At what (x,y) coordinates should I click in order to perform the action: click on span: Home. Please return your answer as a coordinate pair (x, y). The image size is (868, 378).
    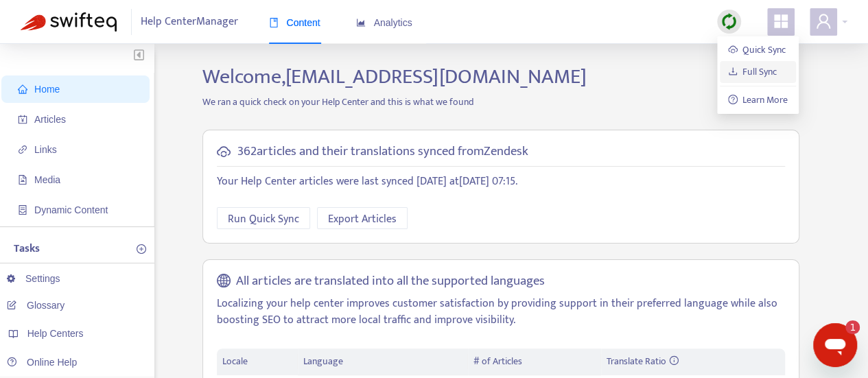
    Looking at the image, I should click on (47, 89).